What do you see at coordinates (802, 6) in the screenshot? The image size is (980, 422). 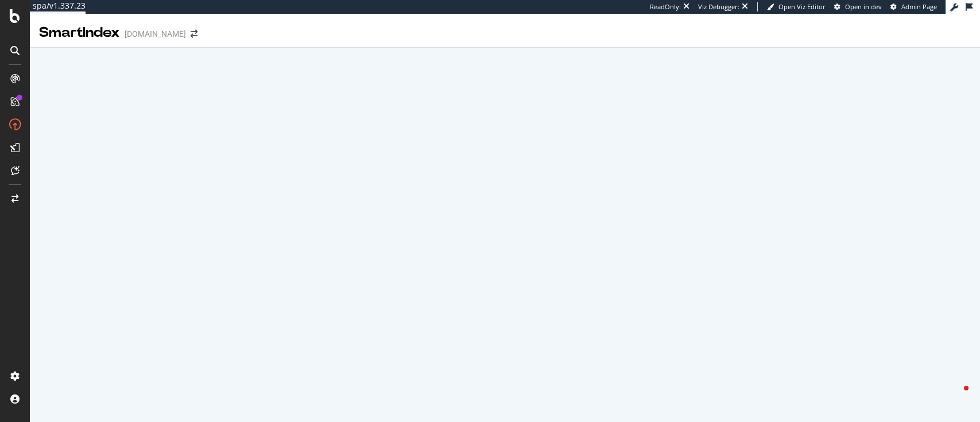 I see `span: Open Viz Editor` at bounding box center [802, 6].